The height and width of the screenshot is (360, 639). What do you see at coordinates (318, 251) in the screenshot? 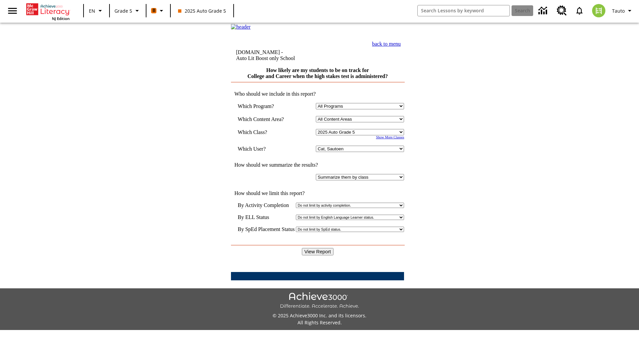
I see `input: View Report` at bounding box center [318, 251].